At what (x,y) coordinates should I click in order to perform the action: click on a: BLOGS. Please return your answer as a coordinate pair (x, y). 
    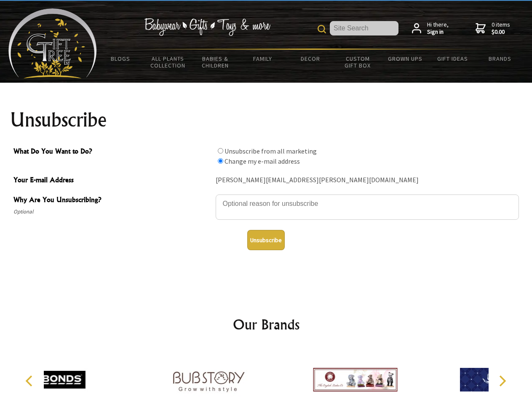
    Looking at the image, I should click on (121, 58).